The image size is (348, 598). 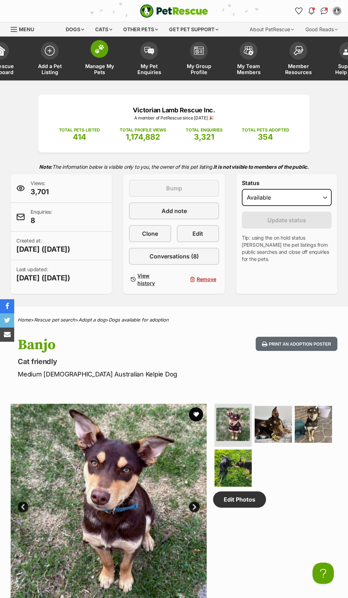 I want to click on p: Enquiries:, so click(x=41, y=217).